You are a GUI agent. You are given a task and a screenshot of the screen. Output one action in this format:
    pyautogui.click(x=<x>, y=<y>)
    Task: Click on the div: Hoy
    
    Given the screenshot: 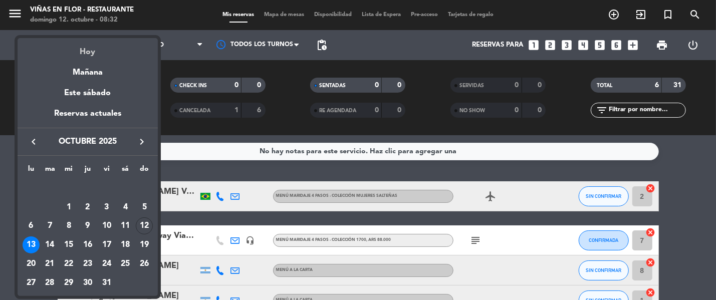 What is the action you would take?
    pyautogui.click(x=88, y=48)
    